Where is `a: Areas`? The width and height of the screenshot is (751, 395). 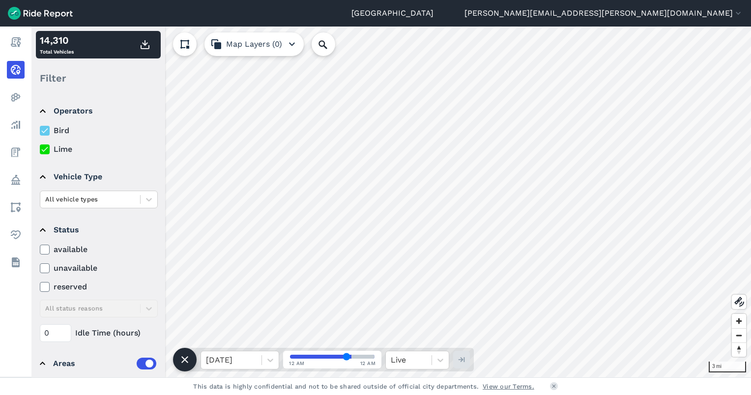 a: Areas is located at coordinates (16, 207).